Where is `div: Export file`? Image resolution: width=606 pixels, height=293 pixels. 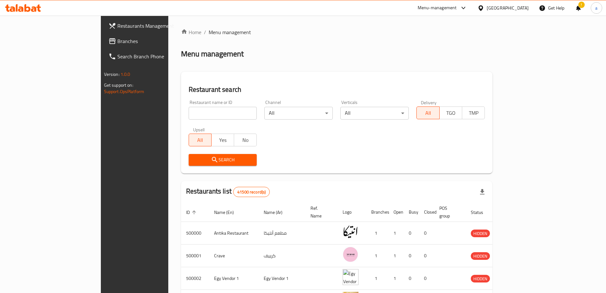 div: Export file is located at coordinates (483, 192).